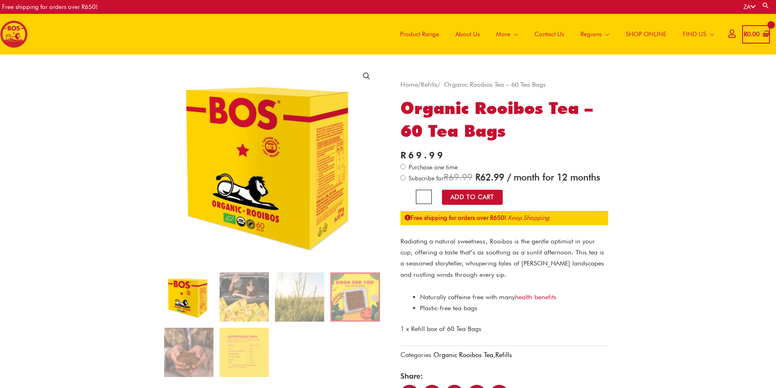 The width and height of the screenshot is (776, 388). What do you see at coordinates (503, 178) in the screenshot?
I see `span: Subscribe for` at bounding box center [503, 178].